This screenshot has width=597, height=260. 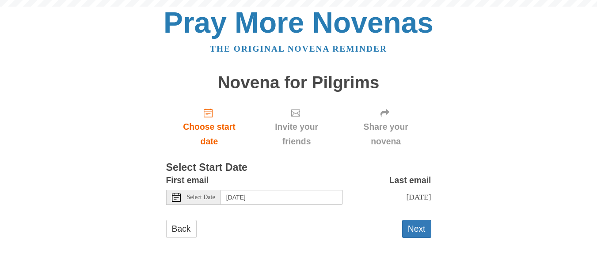 What do you see at coordinates (299, 168) in the screenshot?
I see `h3: Select Start Date` at bounding box center [299, 168].